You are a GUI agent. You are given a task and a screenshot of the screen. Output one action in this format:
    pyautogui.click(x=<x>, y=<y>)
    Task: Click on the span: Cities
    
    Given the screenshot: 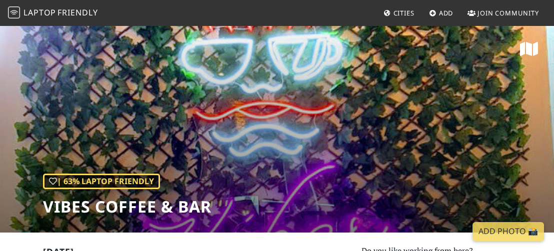 What is the action you would take?
    pyautogui.click(x=404, y=13)
    